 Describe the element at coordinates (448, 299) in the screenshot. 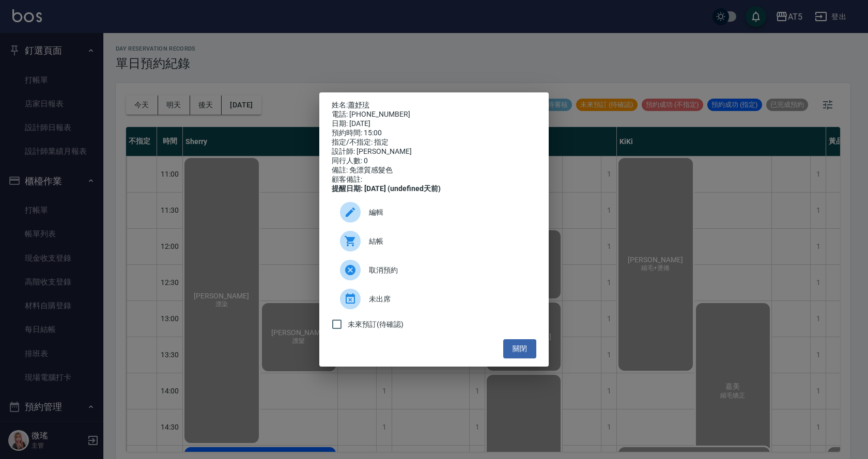

I see `span: 未出席` at that location.